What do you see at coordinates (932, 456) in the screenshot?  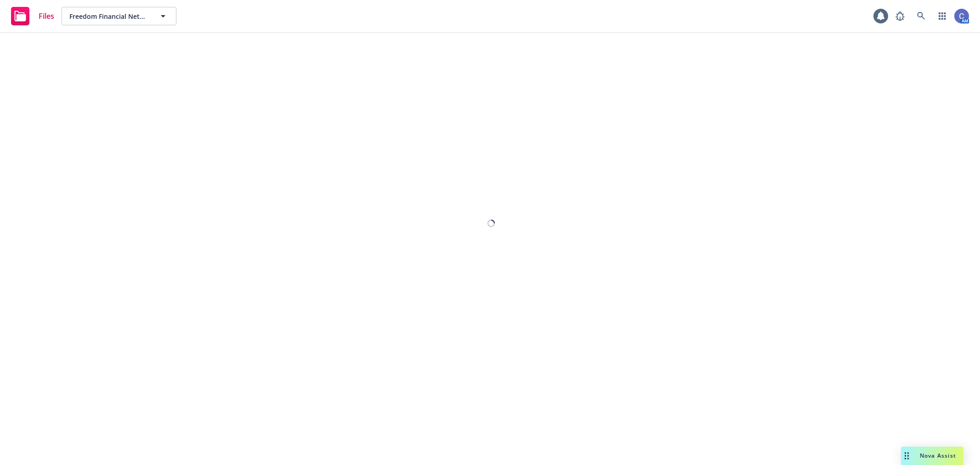 I see `button: Nova Assist` at bounding box center [932, 456].